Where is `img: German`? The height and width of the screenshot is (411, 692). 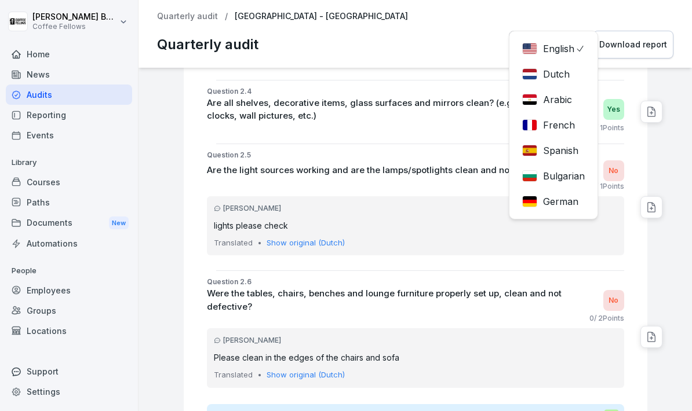
img: German is located at coordinates (529, 202).